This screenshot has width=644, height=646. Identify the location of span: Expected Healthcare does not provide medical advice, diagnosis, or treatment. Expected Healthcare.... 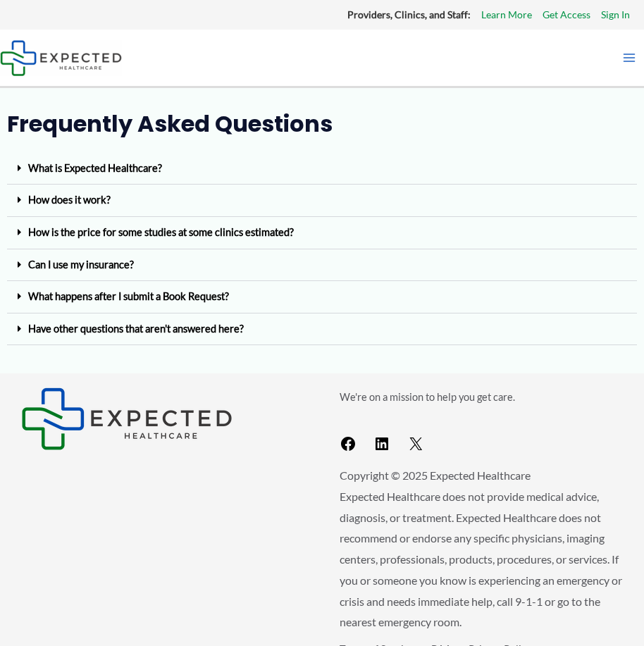
(480, 559).